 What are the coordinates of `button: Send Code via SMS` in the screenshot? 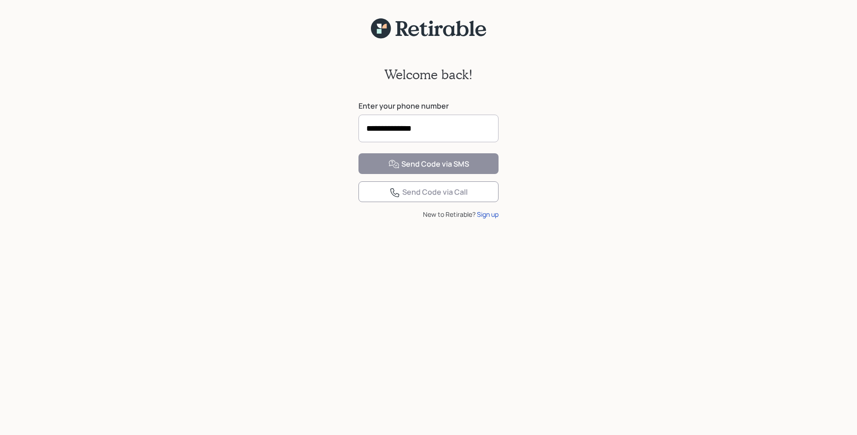 It's located at (428, 164).